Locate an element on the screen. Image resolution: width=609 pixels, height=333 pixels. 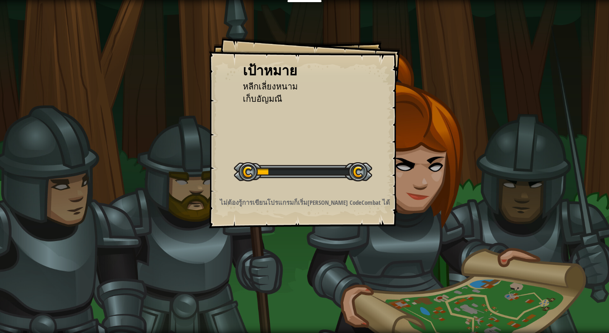
div: เป้าหมาย is located at coordinates (305, 71).